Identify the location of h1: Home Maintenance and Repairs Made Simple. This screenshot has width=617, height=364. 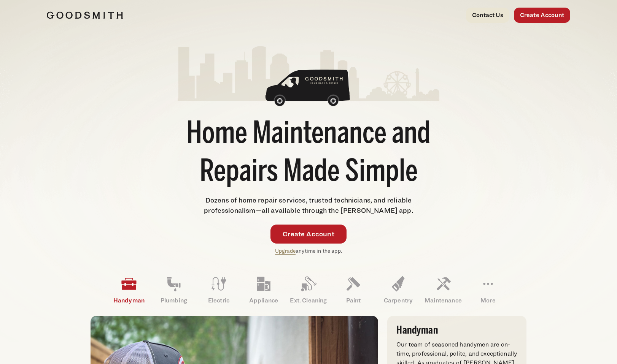
(309, 154).